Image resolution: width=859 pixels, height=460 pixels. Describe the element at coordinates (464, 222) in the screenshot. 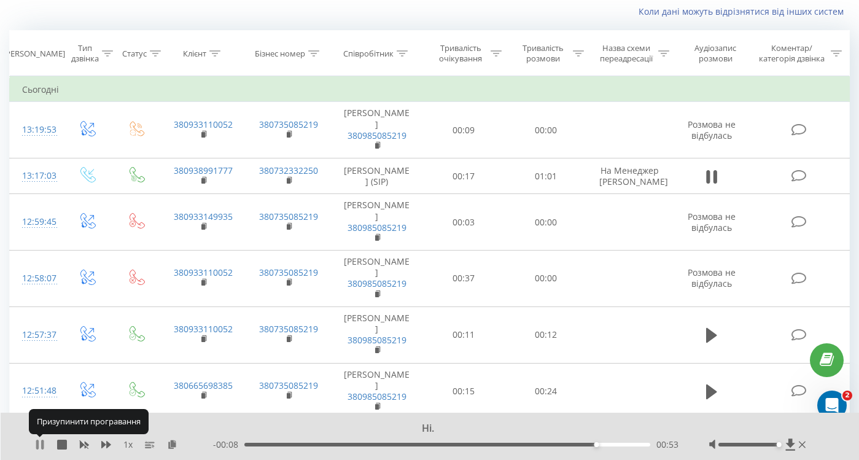

I see `td: 00:03` at that location.